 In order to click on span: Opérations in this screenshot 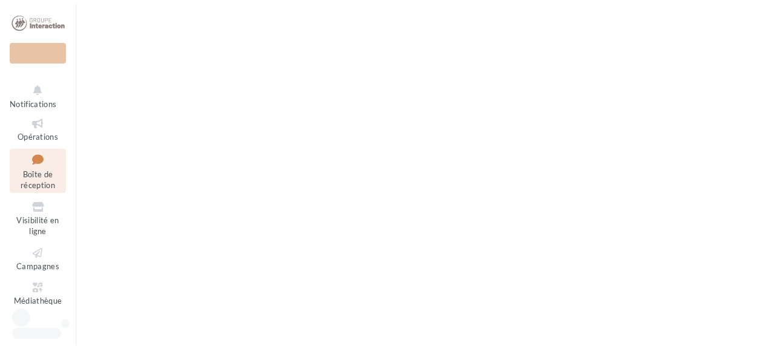, I will do `click(37, 137)`.